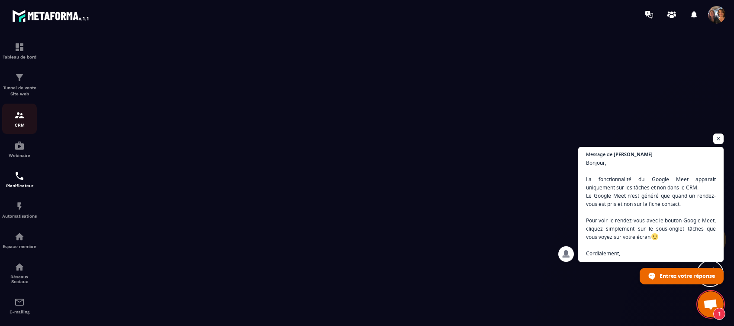 This screenshot has width=734, height=326. Describe the element at coordinates (19, 51) in the screenshot. I see `a: formationformationTableau de bord` at that location.